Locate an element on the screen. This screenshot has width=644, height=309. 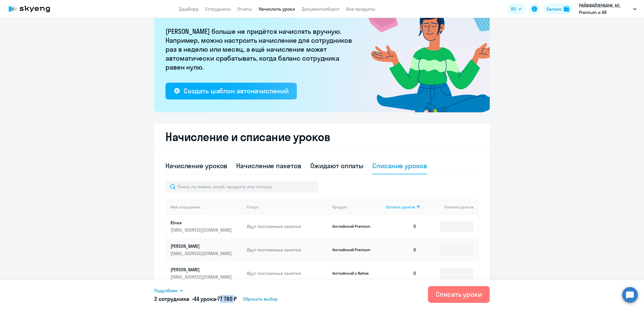
button: РАЙФФАЙЗЕНБАНК, АО, Premium и АЯ is located at coordinates (607, 9).